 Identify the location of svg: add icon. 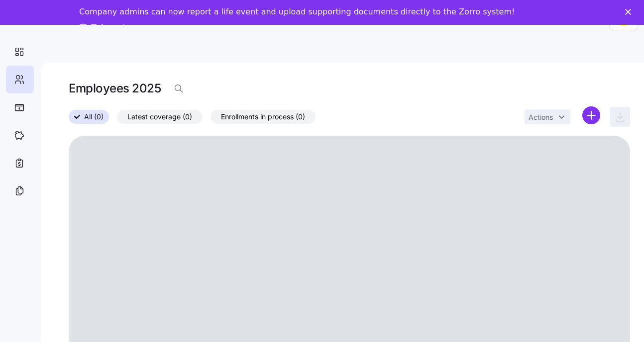
(591, 116).